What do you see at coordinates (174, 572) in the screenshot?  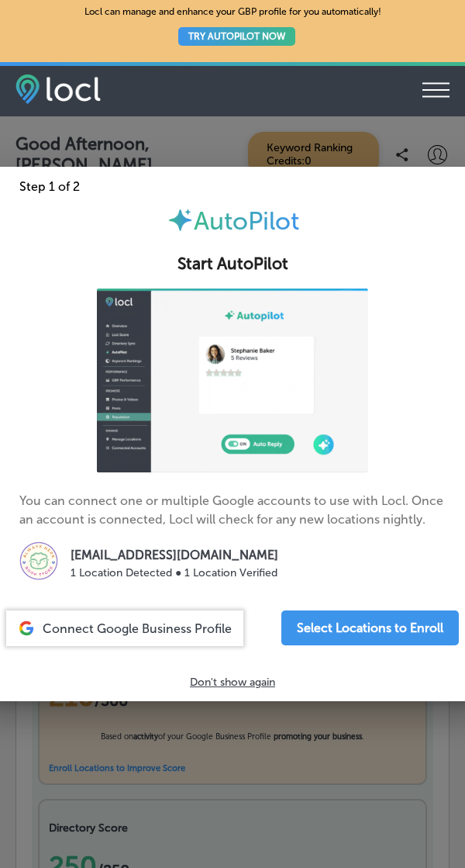 I see `p: 1 Location Detected ● 1 Location Verified` at bounding box center [174, 572].